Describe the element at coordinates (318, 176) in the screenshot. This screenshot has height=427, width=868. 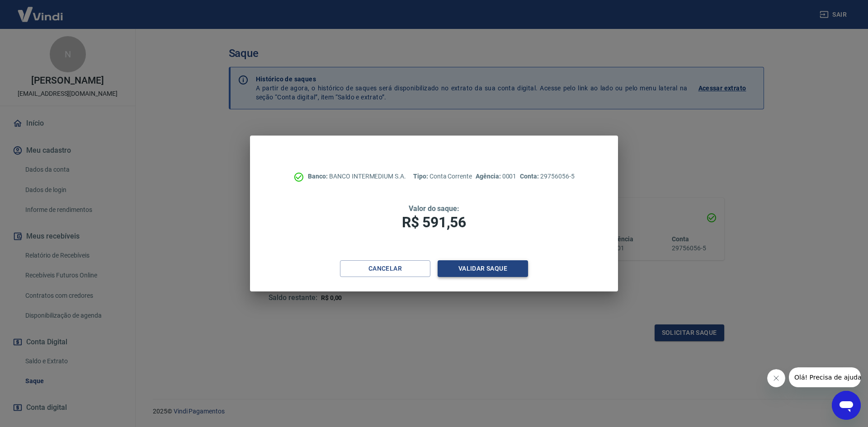
I see `span: Banco:` at that location.